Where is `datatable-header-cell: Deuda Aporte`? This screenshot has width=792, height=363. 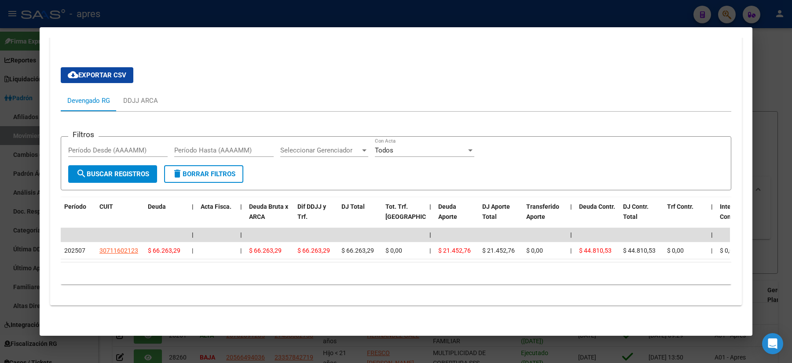 datatable-header-cell: Deuda Aporte is located at coordinates (457, 217).